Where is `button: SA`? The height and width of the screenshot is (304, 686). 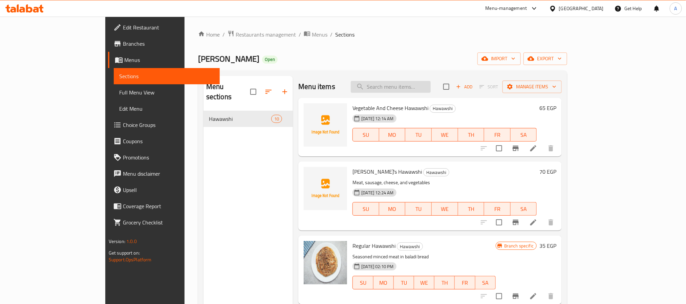 button: SA is located at coordinates (524, 135).